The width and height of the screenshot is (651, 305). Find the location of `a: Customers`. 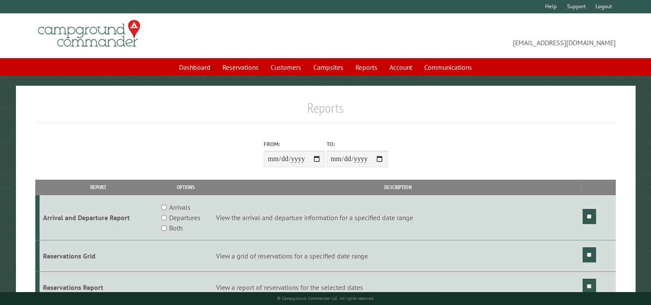

a: Customers is located at coordinates (286, 67).